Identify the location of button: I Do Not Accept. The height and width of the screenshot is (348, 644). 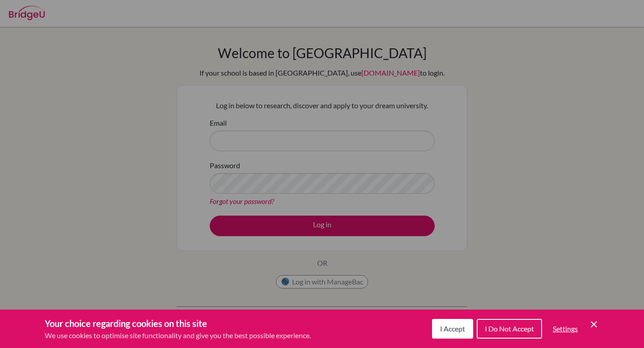
(509, 329).